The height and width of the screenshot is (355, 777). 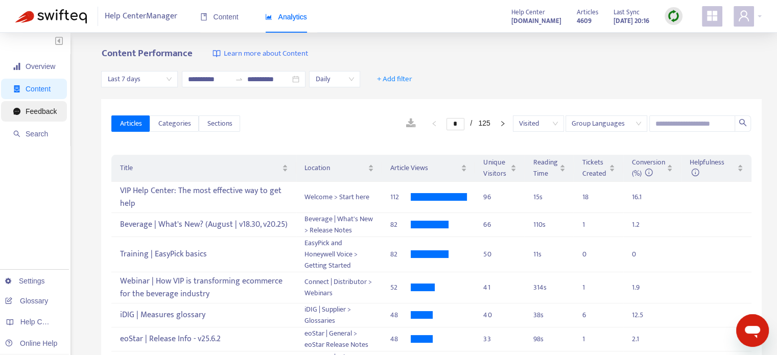 What do you see at coordinates (594, 168) in the screenshot?
I see `span: Tickets Created` at bounding box center [594, 168].